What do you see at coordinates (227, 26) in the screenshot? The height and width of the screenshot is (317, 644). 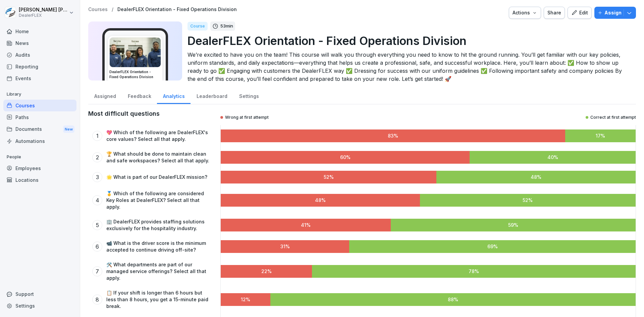 I see `p: 53 min` at bounding box center [227, 26].